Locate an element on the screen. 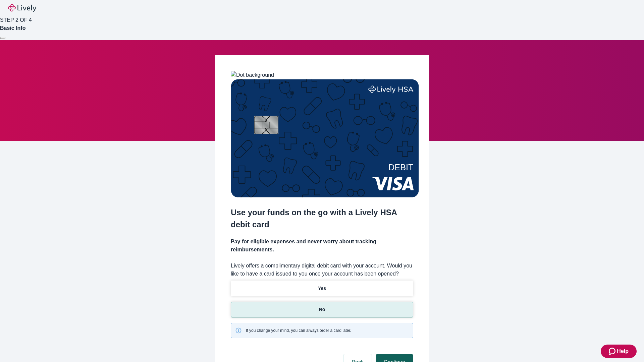 This screenshot has height=362, width=644. h2: Use your funds on the go with a Lively HSA debit card is located at coordinates (322, 218).